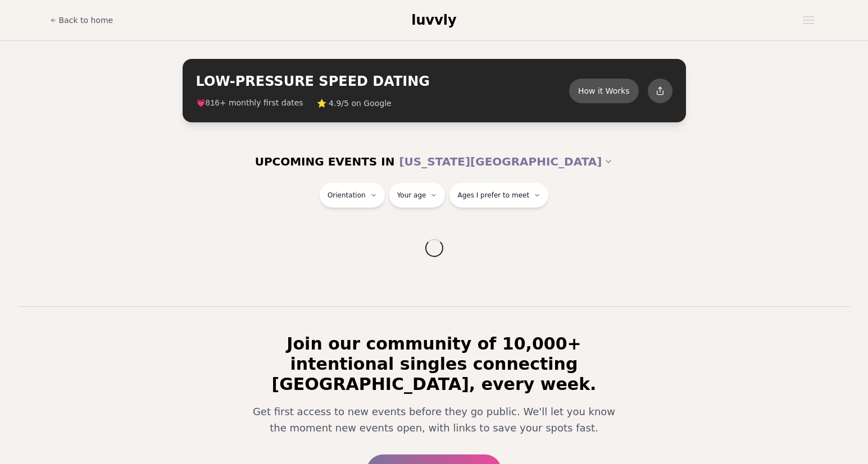 This screenshot has height=464, width=868. What do you see at coordinates (434, 420) in the screenshot?
I see `p: Get first access to new events before they go public. We'll let you know the moment new events op...` at bounding box center [434, 420].